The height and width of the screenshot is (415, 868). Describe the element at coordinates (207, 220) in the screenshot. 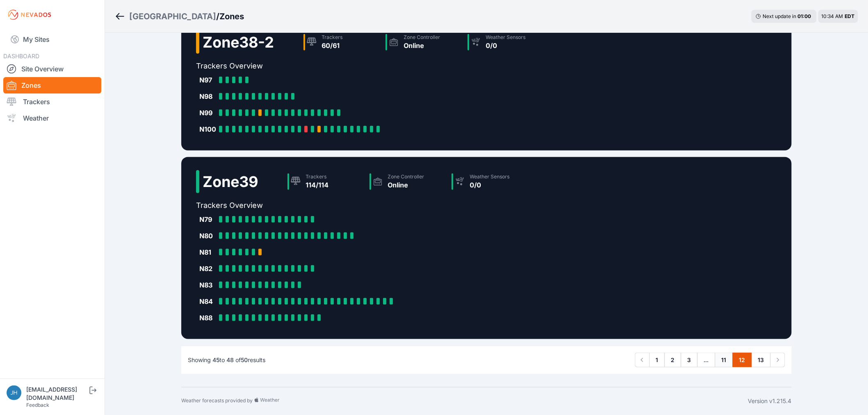

I see `div: N79` at that location.